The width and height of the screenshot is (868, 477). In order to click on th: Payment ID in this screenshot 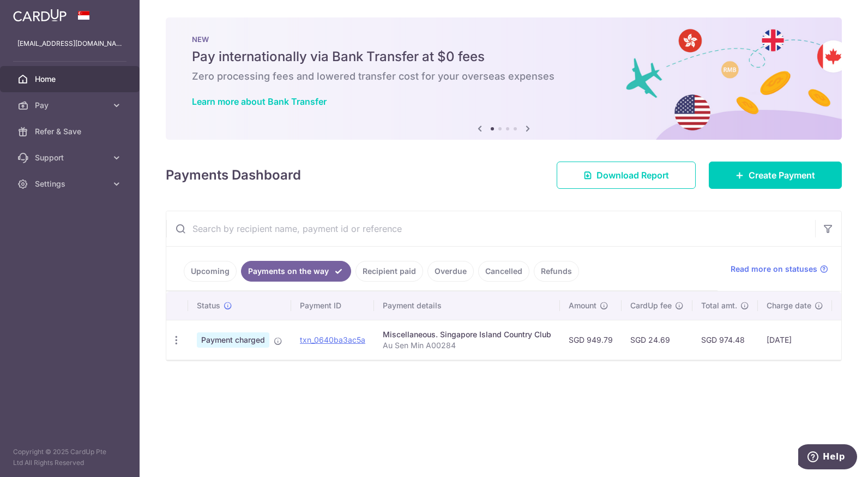, I will do `click(332, 306)`.